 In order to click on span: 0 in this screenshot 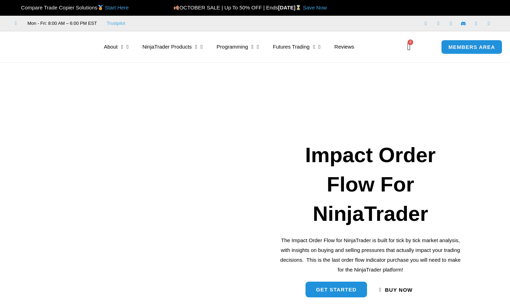, I will do `click(410, 42)`.